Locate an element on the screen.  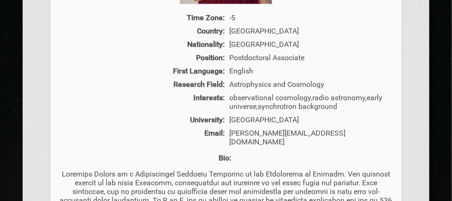
div: First Language: is located at coordinates (143, 71).